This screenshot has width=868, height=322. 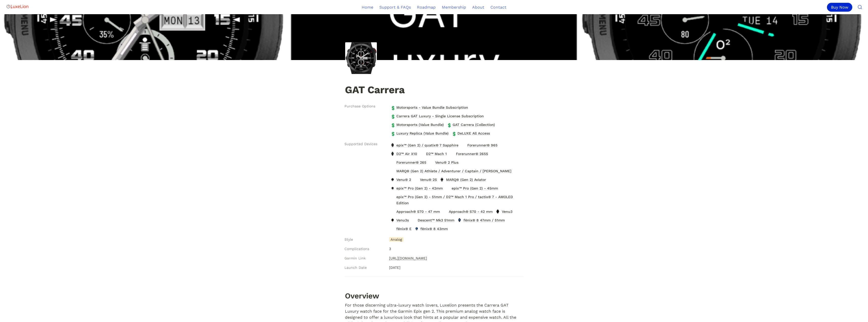 What do you see at coordinates (401, 229) in the screenshot?
I see `a: fēnix® Efēnix® E` at bounding box center [401, 229].